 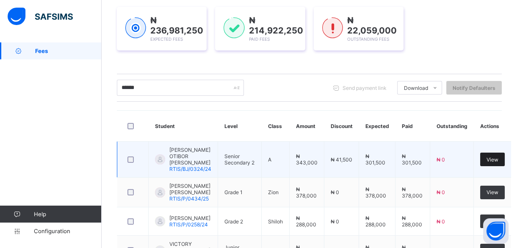 I want to click on button: Open asap, so click(x=496, y=231).